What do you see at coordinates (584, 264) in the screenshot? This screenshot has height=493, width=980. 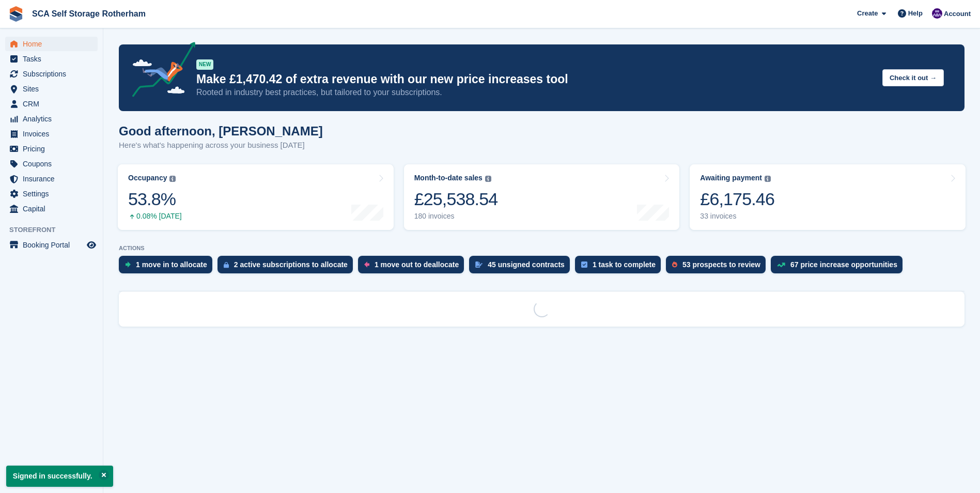 I see `img: task-75834270c22a3079a89374b754ae025e5fb1db73e45f91037f5363f120a921f8.svg` at bounding box center [584, 264].